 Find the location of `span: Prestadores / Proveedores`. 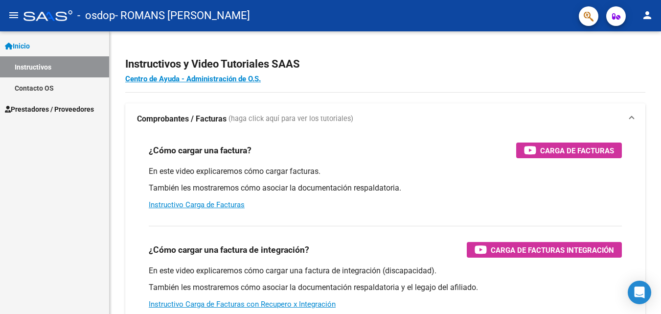

span: Prestadores / Proveedores is located at coordinates (49, 109).